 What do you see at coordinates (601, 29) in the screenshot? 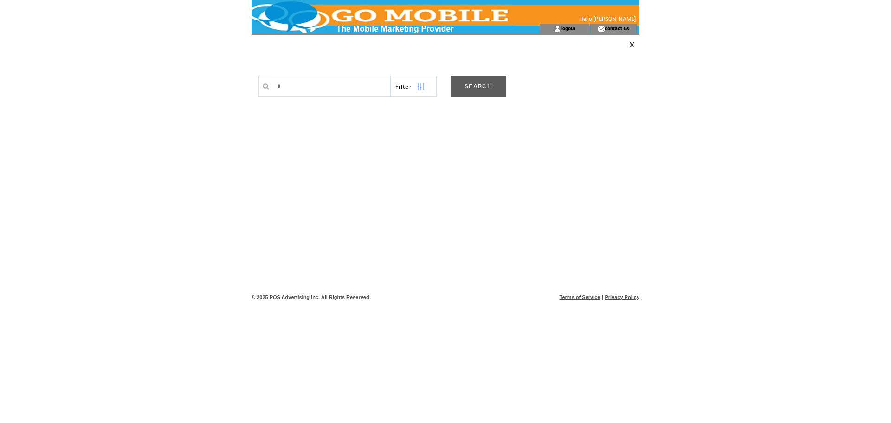
I see `img: contact_us_icon.gif` at bounding box center [601, 29].